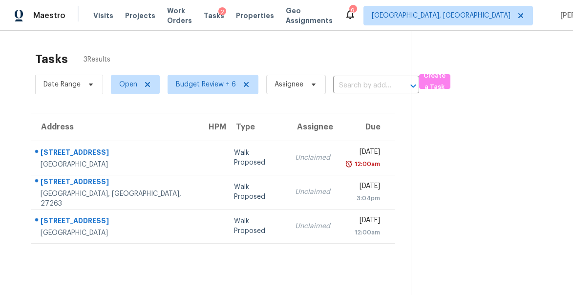 The height and width of the screenshot is (295, 573). Describe the element at coordinates (367, 127) in the screenshot. I see `th: Due` at that location.